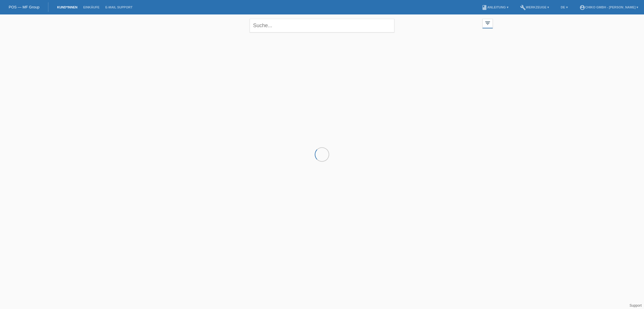 This screenshot has height=309, width=644. Describe the element at coordinates (24, 7) in the screenshot. I see `a: POS — MF Group` at that location.